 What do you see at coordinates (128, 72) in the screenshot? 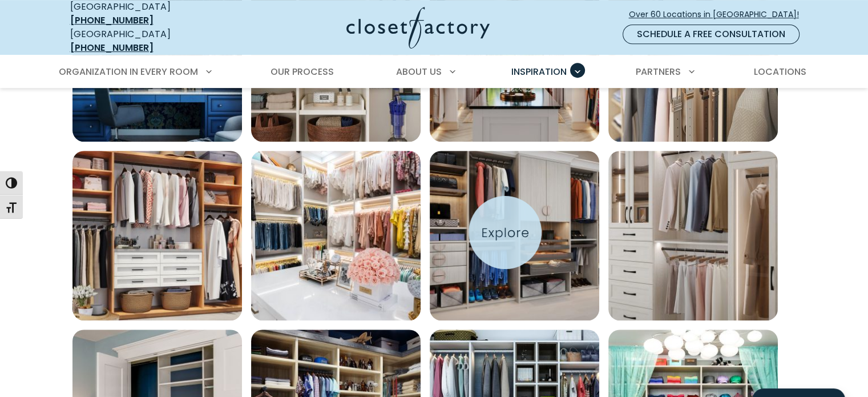
I see `span: Organization in Every Room` at bounding box center [128, 72].